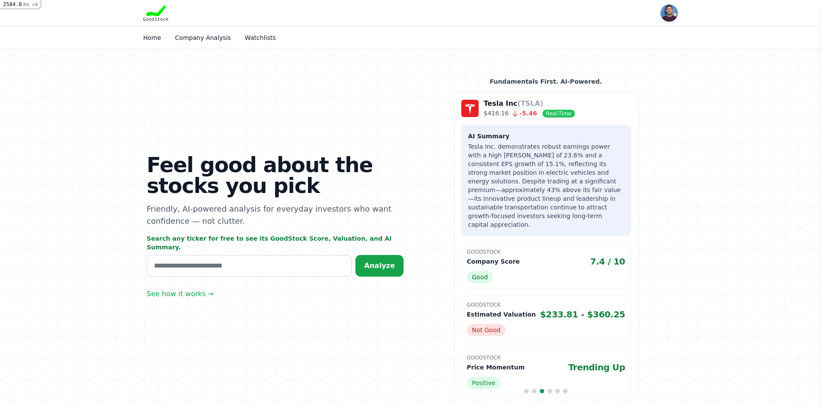  Describe the element at coordinates (522, 113) in the screenshot. I see `span: -5.46` at that location.